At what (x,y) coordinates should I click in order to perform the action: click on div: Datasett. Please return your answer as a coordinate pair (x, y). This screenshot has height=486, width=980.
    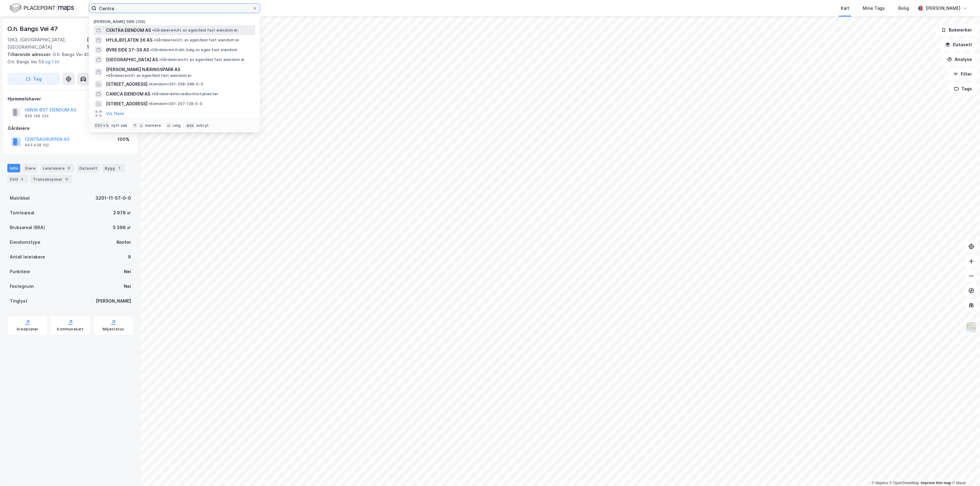
    Looking at the image, I should click on (89, 168).